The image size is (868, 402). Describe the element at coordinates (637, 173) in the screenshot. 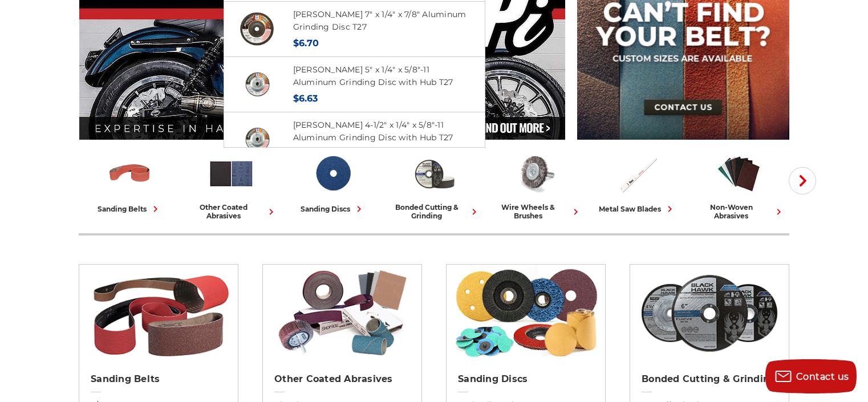

I see `img: Metal Saw Blades` at that location.